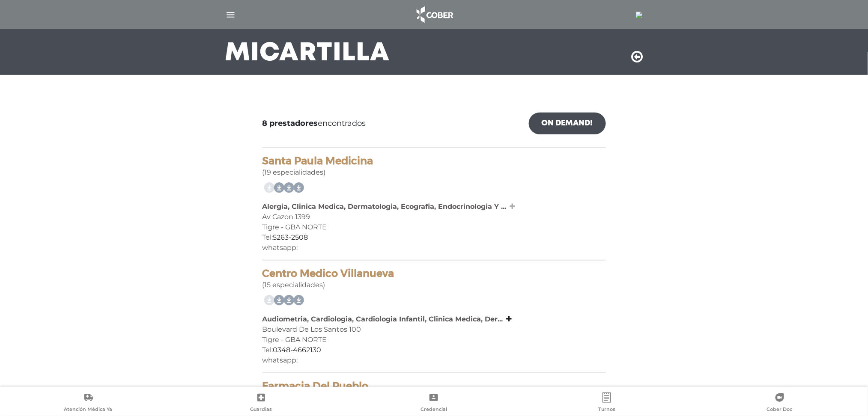  I want to click on span: encontrados, so click(314, 123).